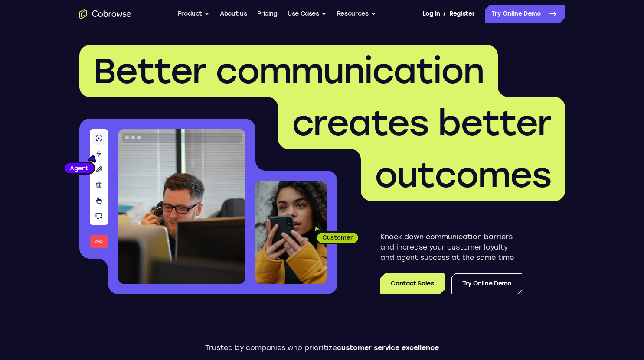 This screenshot has width=644, height=360. What do you see at coordinates (307, 14) in the screenshot?
I see `button: Use Cases` at bounding box center [307, 14].